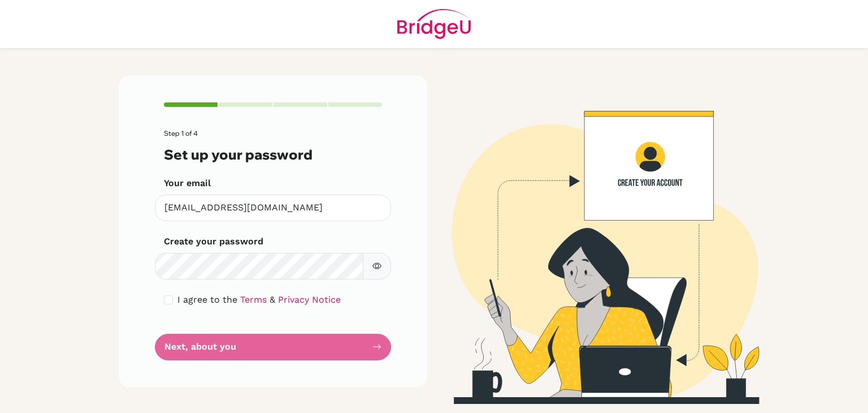 The image size is (868, 413). Describe the element at coordinates (181, 133) in the screenshot. I see `span: Step 1 of 4` at that location.